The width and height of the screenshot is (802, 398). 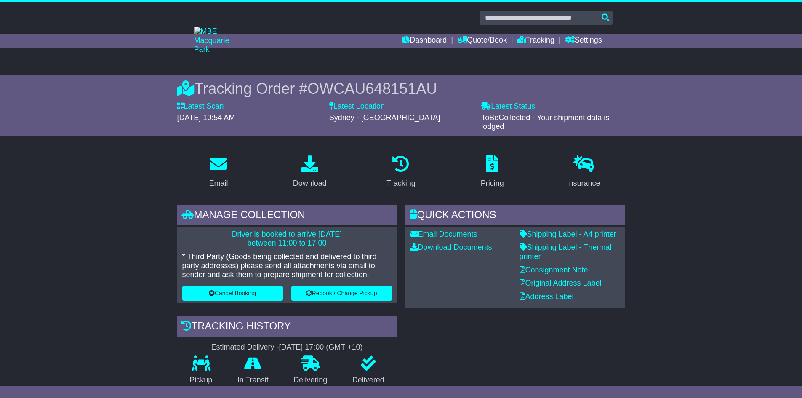 I want to click on a: Download Documents, so click(x=451, y=247).